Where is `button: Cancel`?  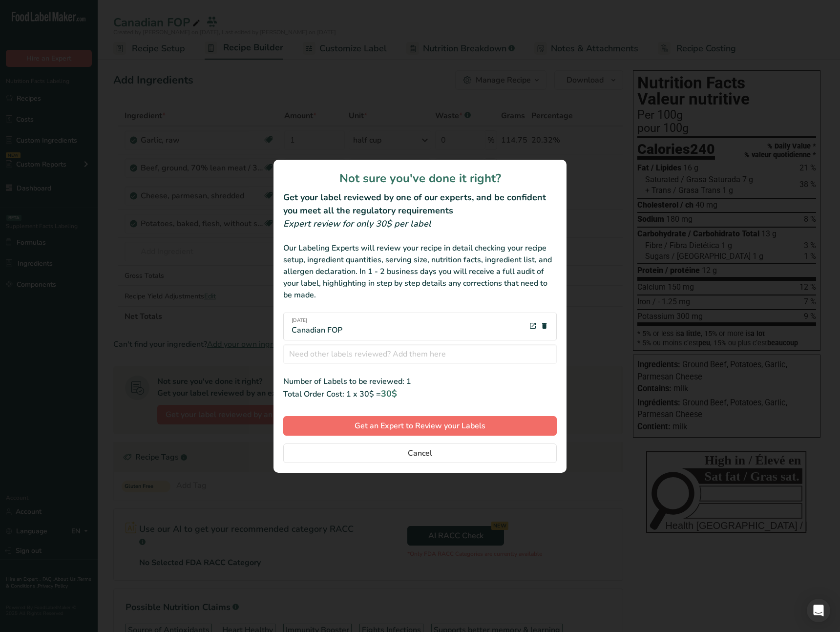
button: Cancel is located at coordinates (420, 453).